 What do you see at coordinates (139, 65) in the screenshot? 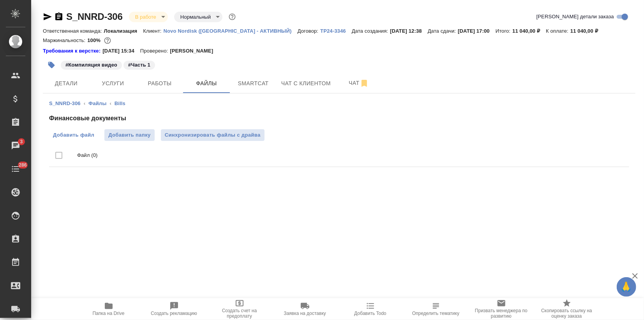
I see `span: Часть 1` at bounding box center [139, 65].